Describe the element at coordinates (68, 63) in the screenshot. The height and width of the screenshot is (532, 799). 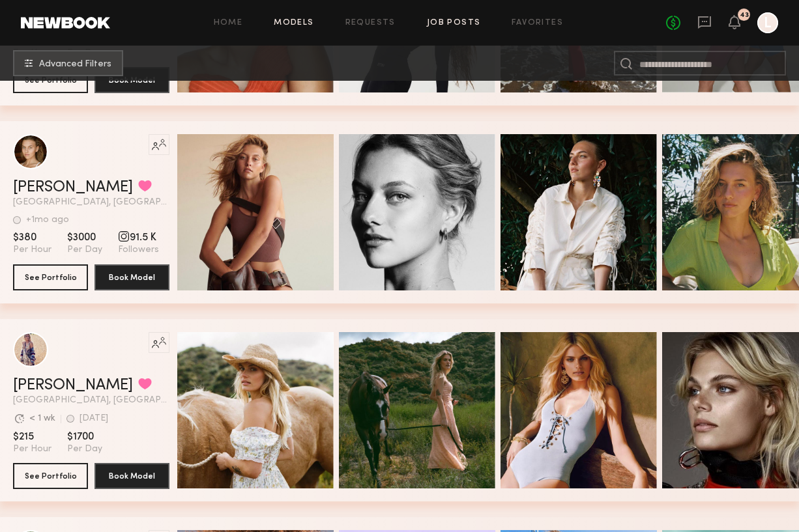
I see `button: Advanced Filters` at that location.